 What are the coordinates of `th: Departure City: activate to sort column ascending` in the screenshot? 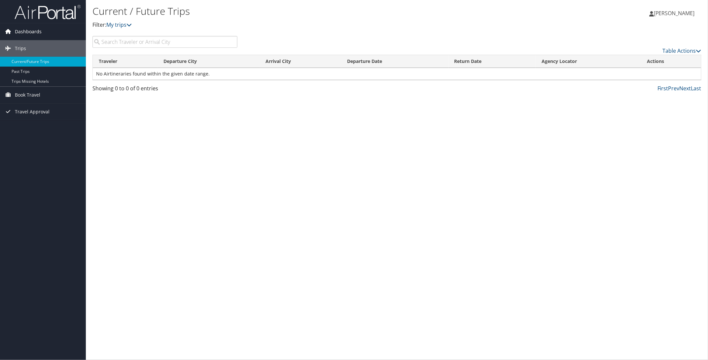 It's located at (208, 61).